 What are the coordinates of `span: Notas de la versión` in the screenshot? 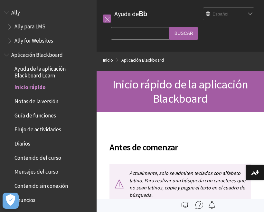 It's located at (36, 100).